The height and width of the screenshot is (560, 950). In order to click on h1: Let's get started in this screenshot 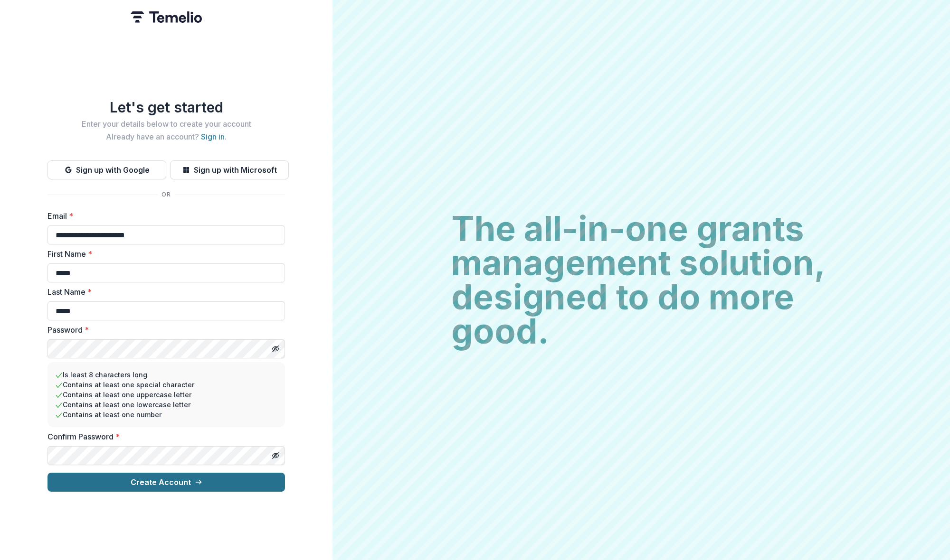, I will do `click(166, 107)`.